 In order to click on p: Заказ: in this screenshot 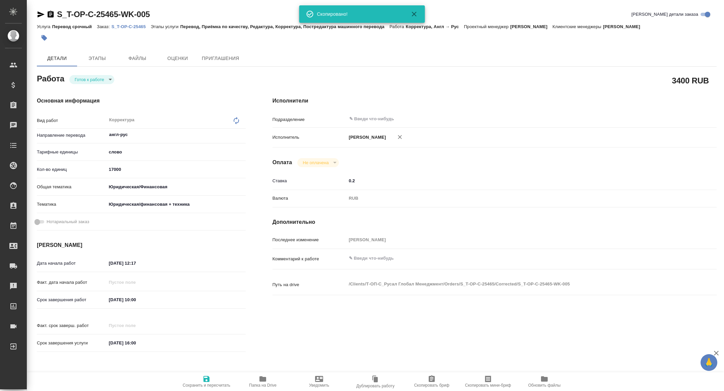, I will do `click(104, 26)`.